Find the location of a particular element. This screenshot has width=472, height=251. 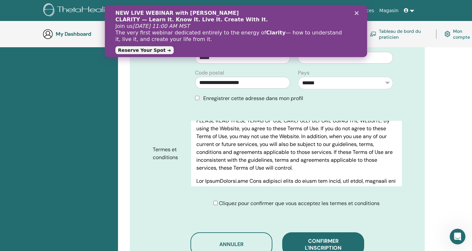

img: chalkboard-teacher.svg is located at coordinates (373, 34).